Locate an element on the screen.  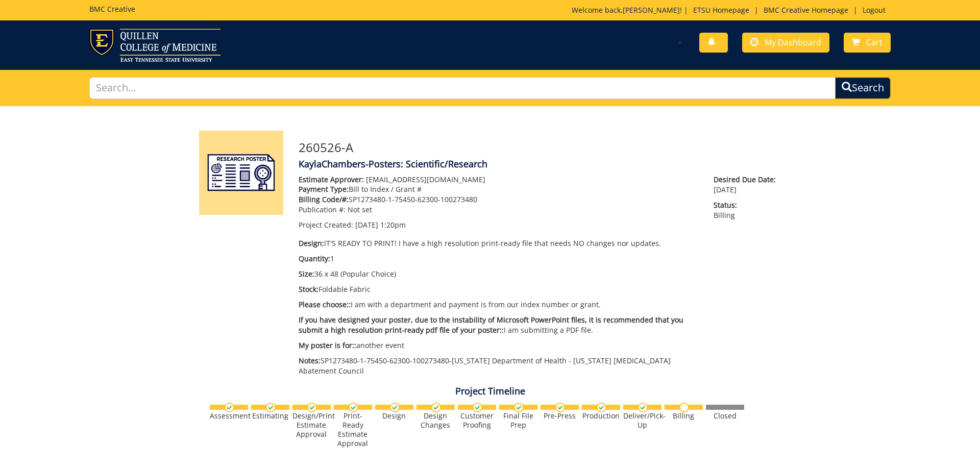
div: Production is located at coordinates (601, 416).